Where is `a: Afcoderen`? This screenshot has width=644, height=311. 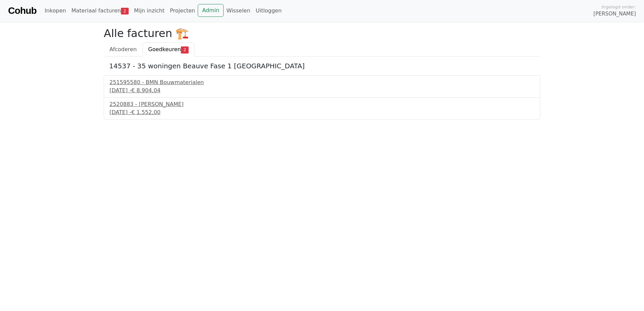 a: Afcoderen is located at coordinates (123, 49).